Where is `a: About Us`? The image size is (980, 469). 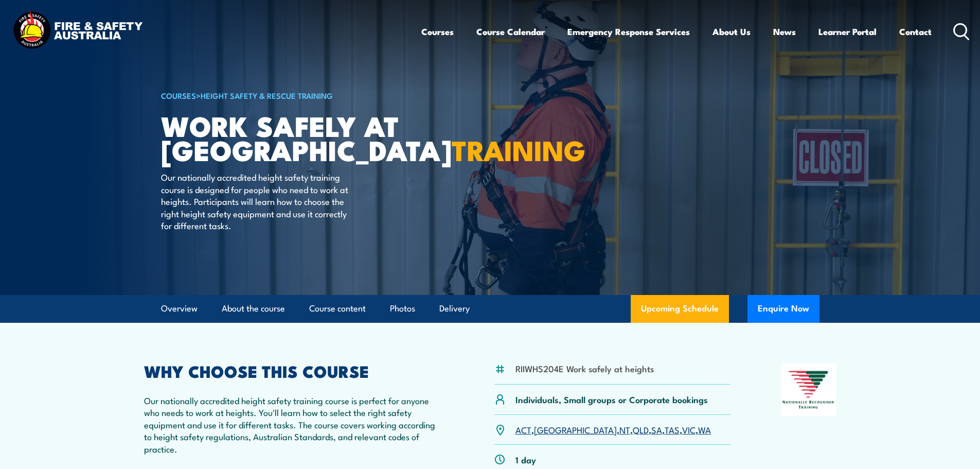
a: About Us is located at coordinates (731, 31).